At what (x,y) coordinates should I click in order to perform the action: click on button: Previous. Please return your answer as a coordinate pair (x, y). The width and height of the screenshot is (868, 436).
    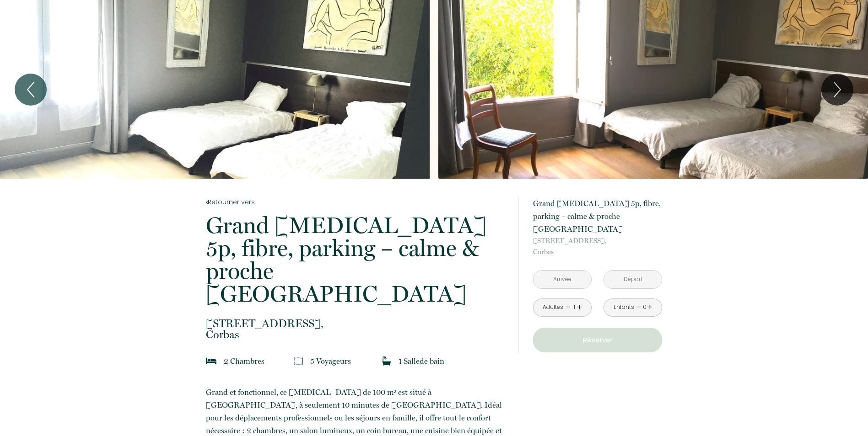
    Looking at the image, I should click on (31, 89).